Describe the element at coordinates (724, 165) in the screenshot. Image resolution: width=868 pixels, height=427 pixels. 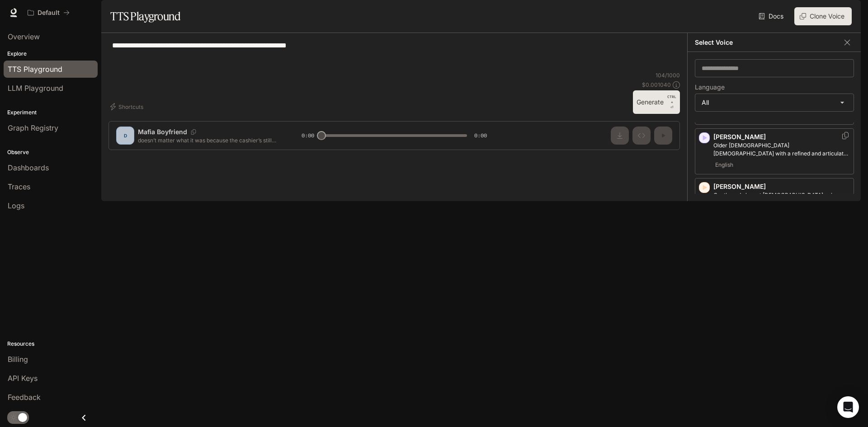
I see `span: English` at that location.